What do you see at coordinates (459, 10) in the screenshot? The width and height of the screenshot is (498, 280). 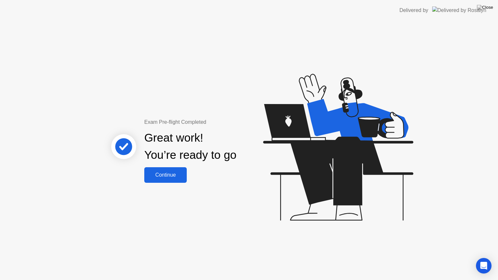 I see `img: Delivered by Rosalyn` at bounding box center [459, 10].